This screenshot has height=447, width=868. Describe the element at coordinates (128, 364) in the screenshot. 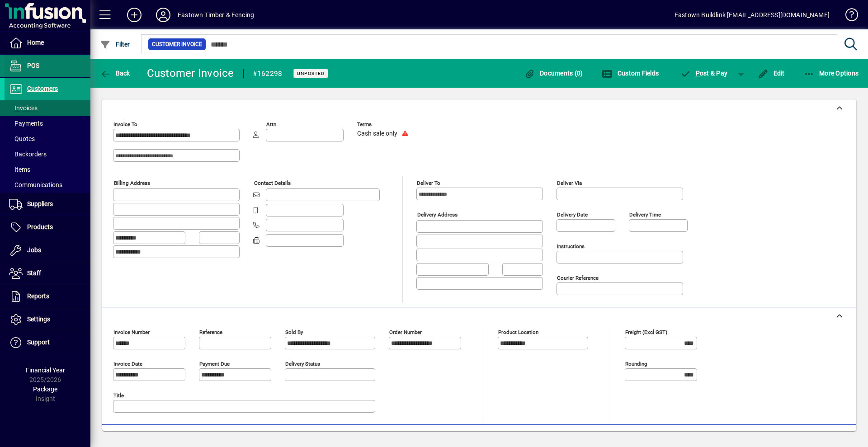

I see `mat-label: Invoice date` at that location.